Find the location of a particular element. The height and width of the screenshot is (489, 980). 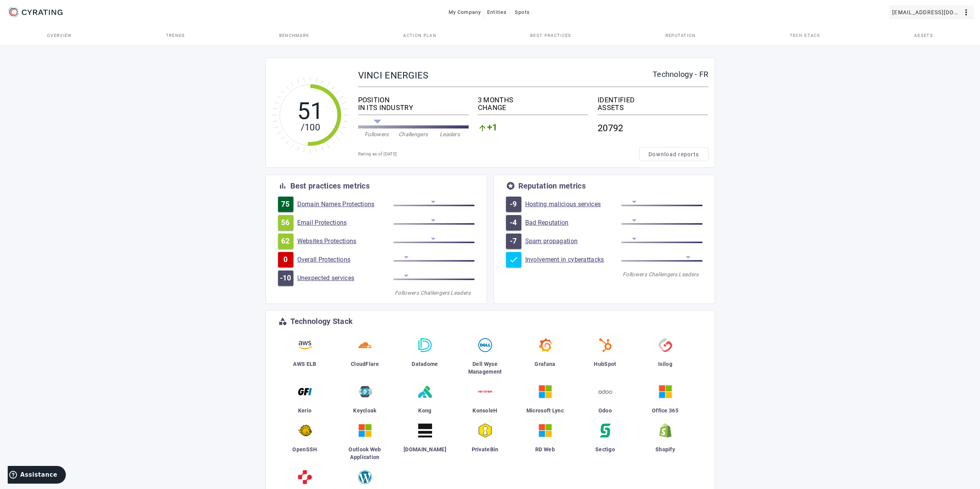

span: Kerio is located at coordinates (305, 410).